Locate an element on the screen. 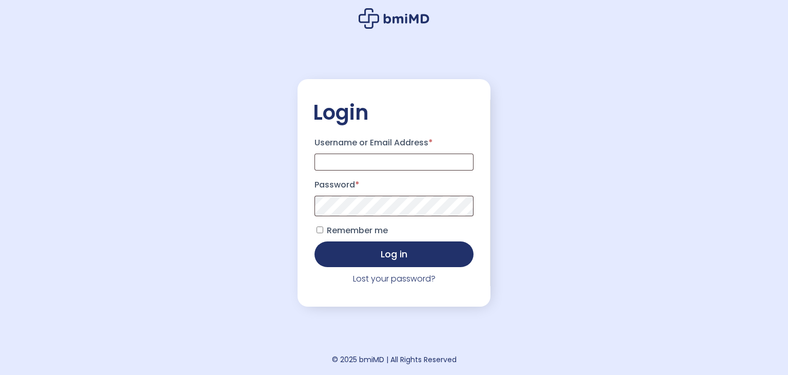  button: Log in is located at coordinates (394, 254).